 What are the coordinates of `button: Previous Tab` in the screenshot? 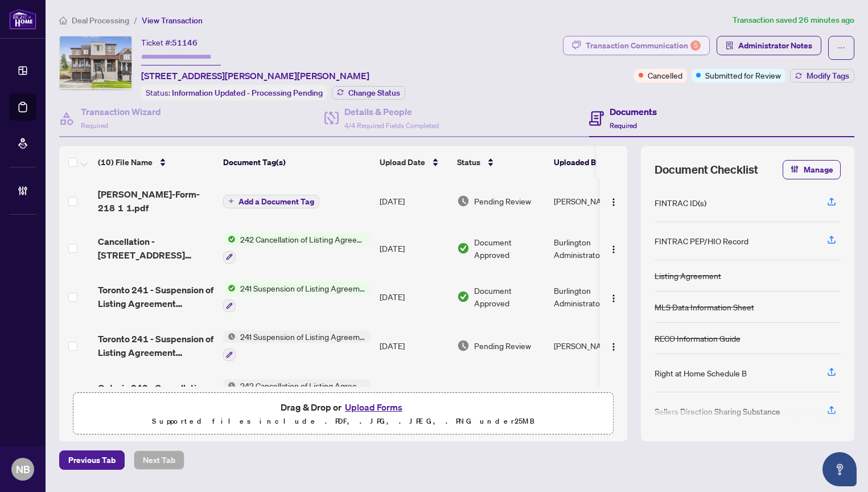 It's located at (92, 460).